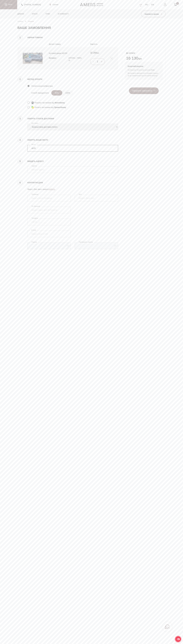 This screenshot has width=183, height=644. I want to click on input: +38 (0__) __ ___, so click(49, 222).